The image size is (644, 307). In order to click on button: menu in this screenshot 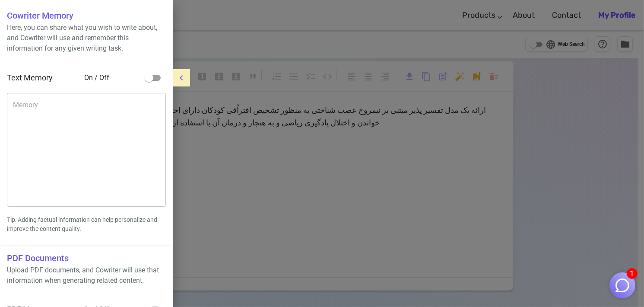, I will do `click(181, 78)`.